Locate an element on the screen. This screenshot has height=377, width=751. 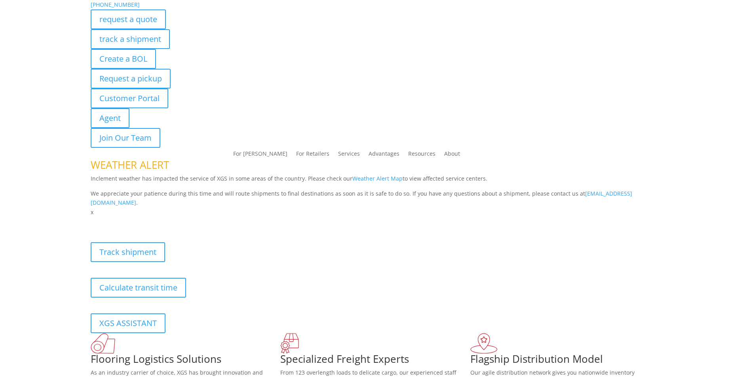
a: Advantages is located at coordinates (384, 155).